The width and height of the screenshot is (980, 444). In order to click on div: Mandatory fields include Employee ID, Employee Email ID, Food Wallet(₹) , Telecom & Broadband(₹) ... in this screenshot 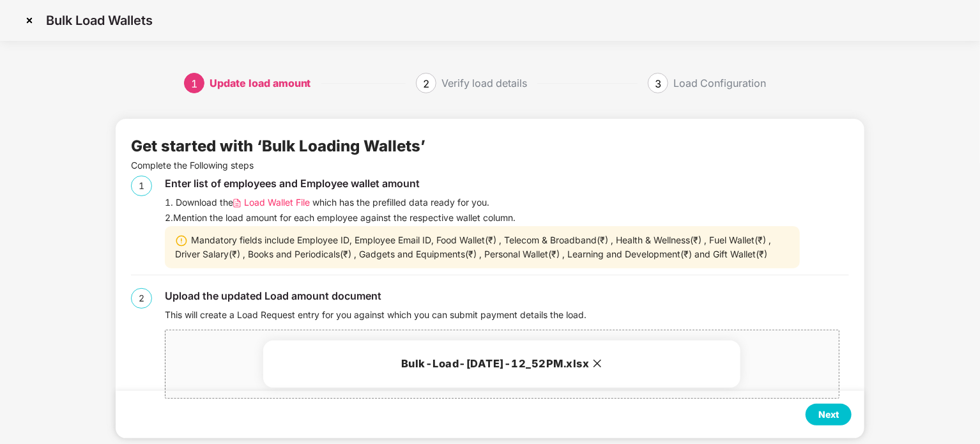, I will do `click(482, 247)`.